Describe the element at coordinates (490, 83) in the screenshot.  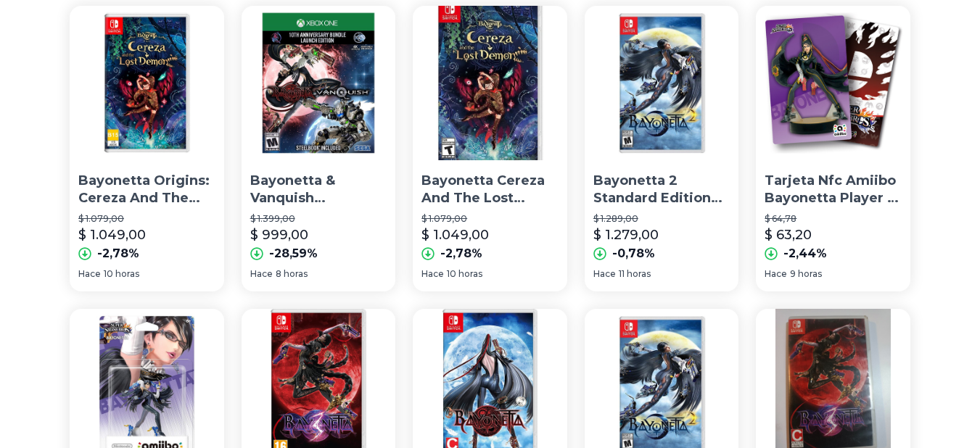
I see `img: Bayonetta Cereza And The Lost Demon Esrb Envio Inmediato Nsw` at that location.